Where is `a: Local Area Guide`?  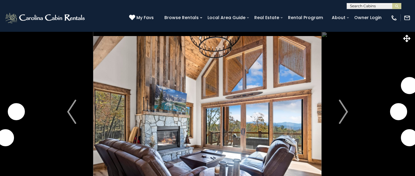
a: Local Area Guide is located at coordinates (226, 18).